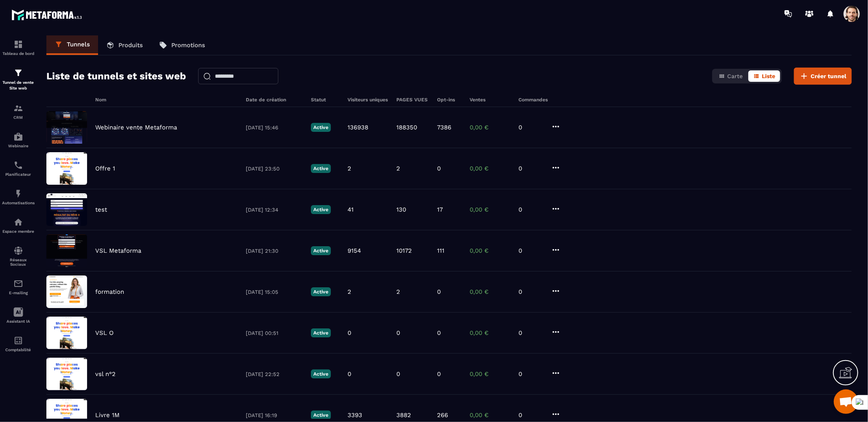 This screenshot has height=422, width=868. Describe the element at coordinates (441, 251) in the screenshot. I see `p: 111` at that location.